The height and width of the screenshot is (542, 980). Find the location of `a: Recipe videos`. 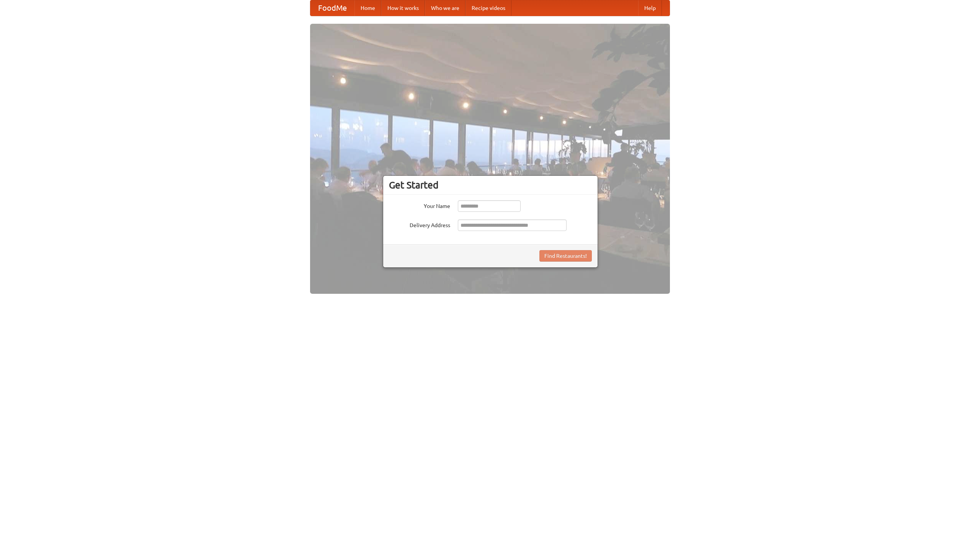

a: Recipe videos is located at coordinates (489, 8).